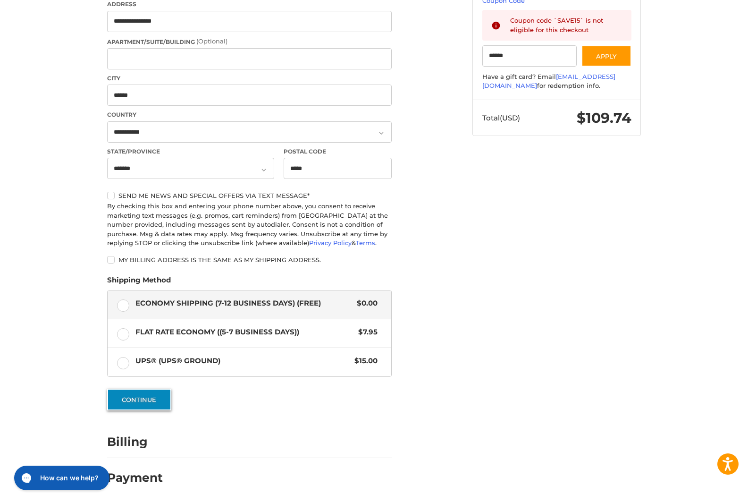 The image size is (748, 503). What do you see at coordinates (60, 16) in the screenshot?
I see `h2: How can we help?` at bounding box center [60, 16].